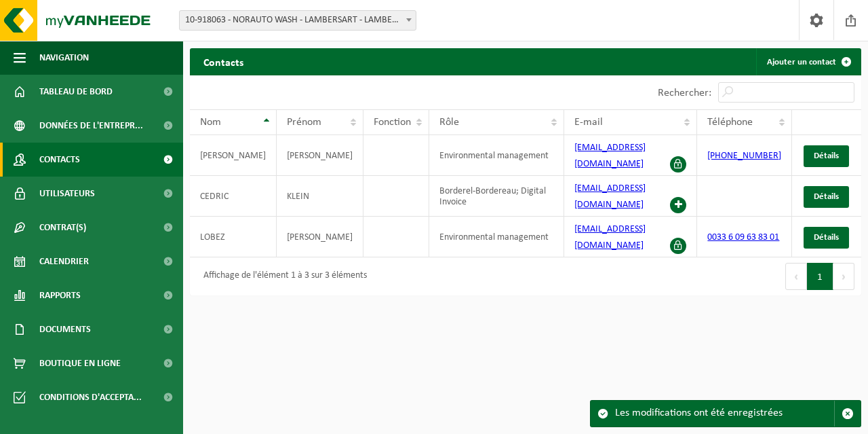  Describe the element at coordinates (91, 125) in the screenshot. I see `span: Données de l'entrepr...` at that location.